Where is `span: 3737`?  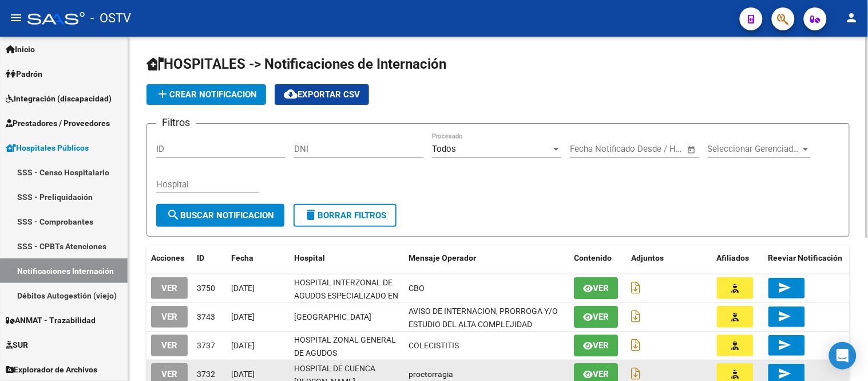 span: 3737 is located at coordinates (206, 345).